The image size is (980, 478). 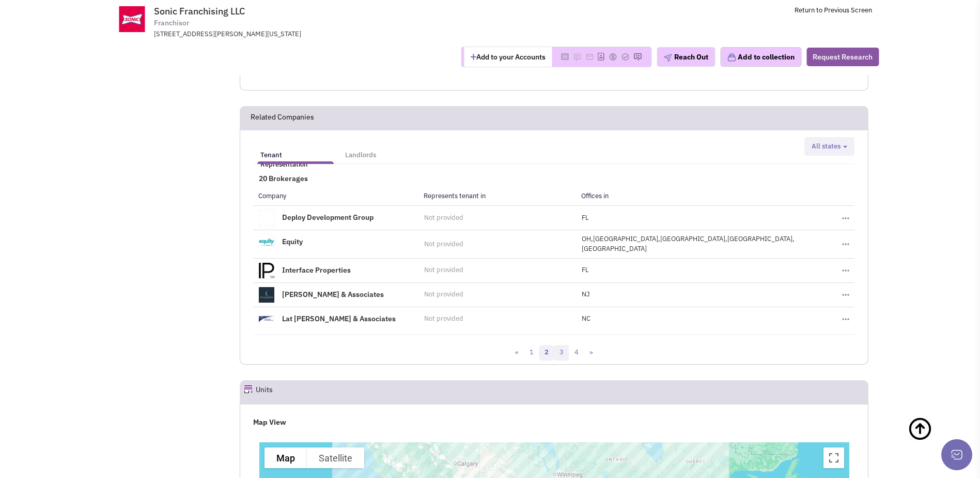 What do you see at coordinates (760, 57) in the screenshot?
I see `button: Add to collection` at bounding box center [760, 57].